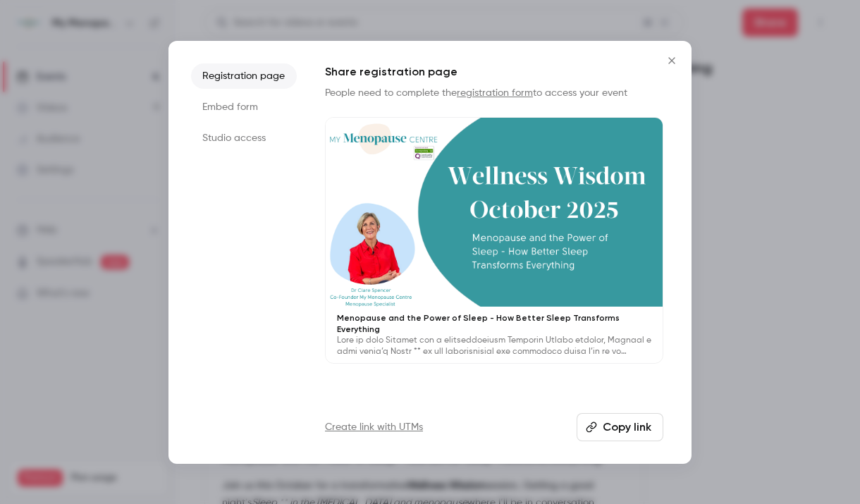 The height and width of the screenshot is (504, 860). I want to click on a: Menopause and the Power of Sleep - How Better Sleep Transforms EverythingLore ip dolo Sitamet con..., so click(494, 241).